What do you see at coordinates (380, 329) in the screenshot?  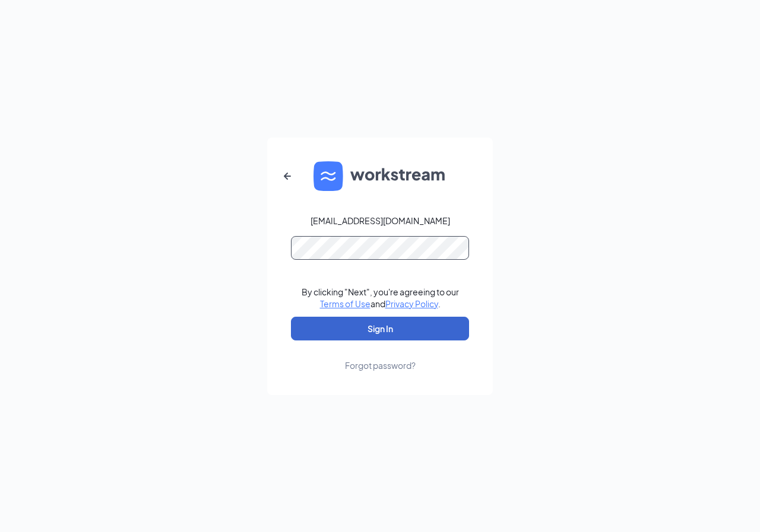 I see `button: Sign In` at bounding box center [380, 329].